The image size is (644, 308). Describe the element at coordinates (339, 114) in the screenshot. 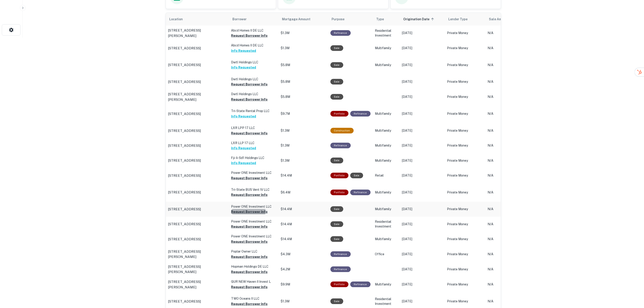

I see `div: This is a portfolio loan with 10 properties` at that location.